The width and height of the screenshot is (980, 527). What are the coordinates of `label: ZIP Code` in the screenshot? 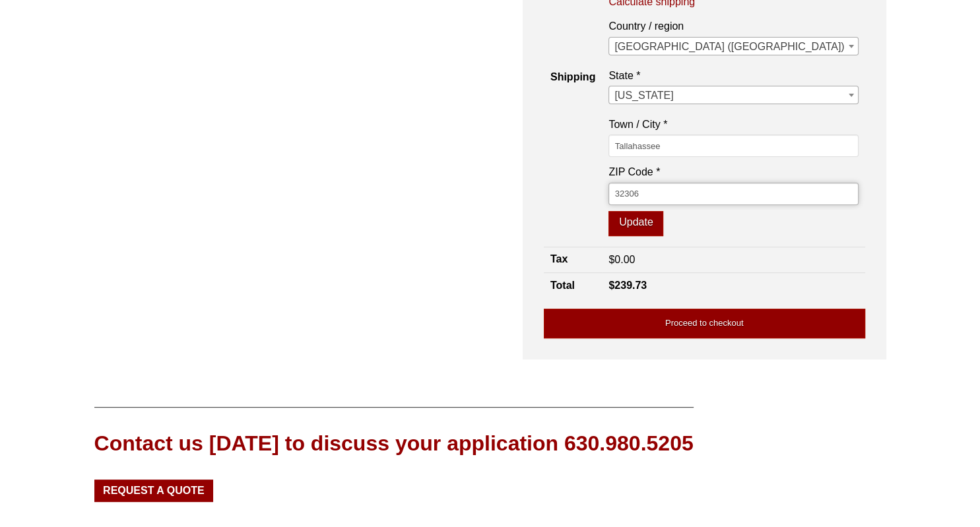 It's located at (733, 171).